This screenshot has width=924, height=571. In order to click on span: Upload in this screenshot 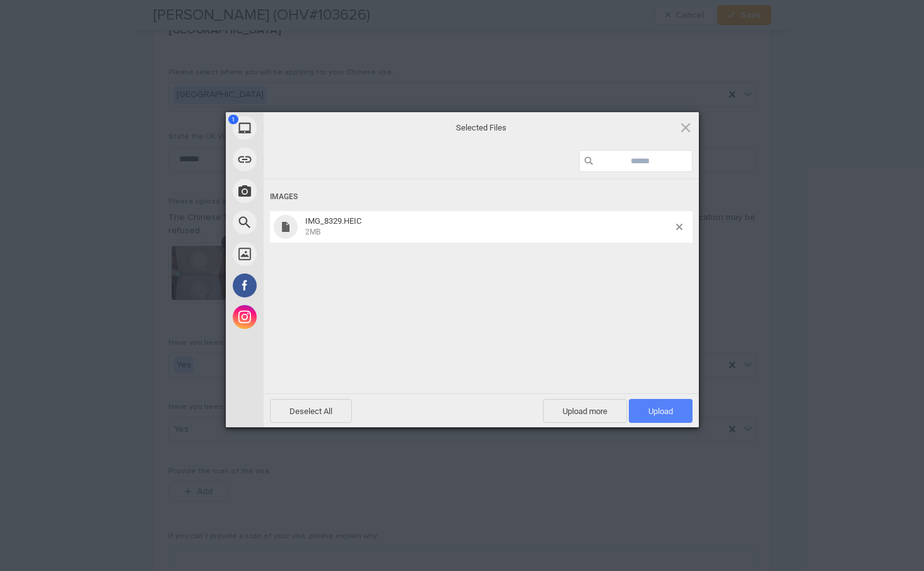, I will do `click(660, 411)`.